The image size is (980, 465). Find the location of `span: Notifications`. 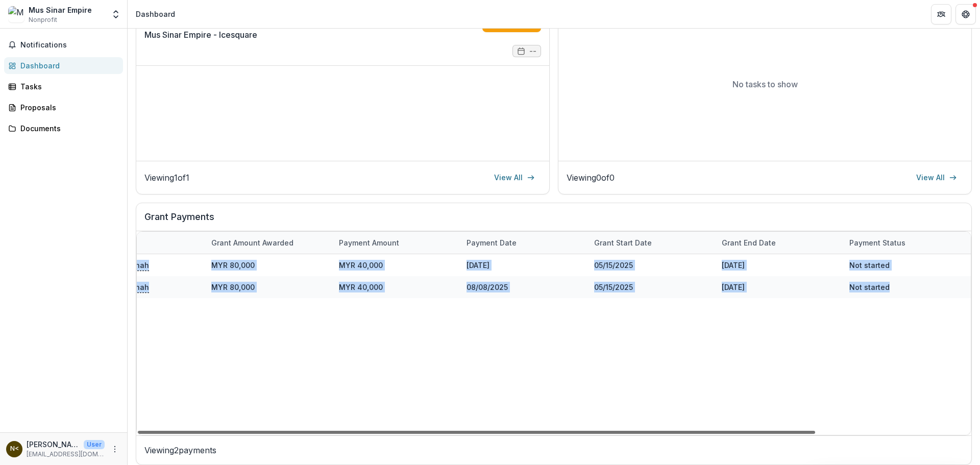

span: Notifications is located at coordinates (70, 45).